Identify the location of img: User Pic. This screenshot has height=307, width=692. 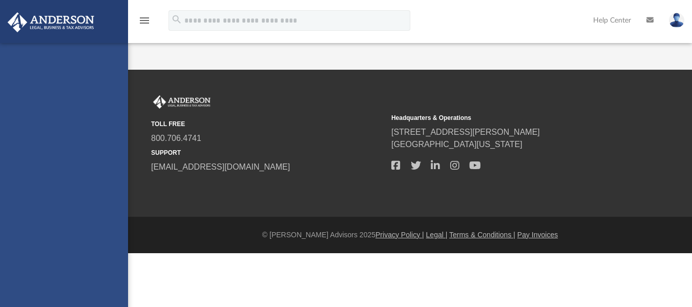
(677, 20).